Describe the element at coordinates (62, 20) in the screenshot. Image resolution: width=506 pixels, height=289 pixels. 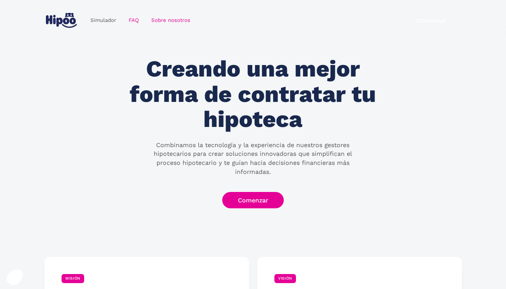
I see `a: home` at that location.